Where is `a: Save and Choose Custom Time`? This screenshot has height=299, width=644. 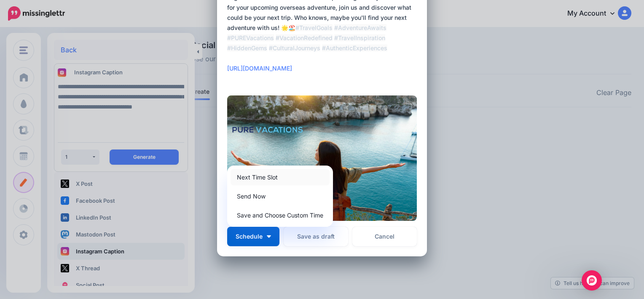
a: Save and Choose Custom Time is located at coordinates (280, 215).